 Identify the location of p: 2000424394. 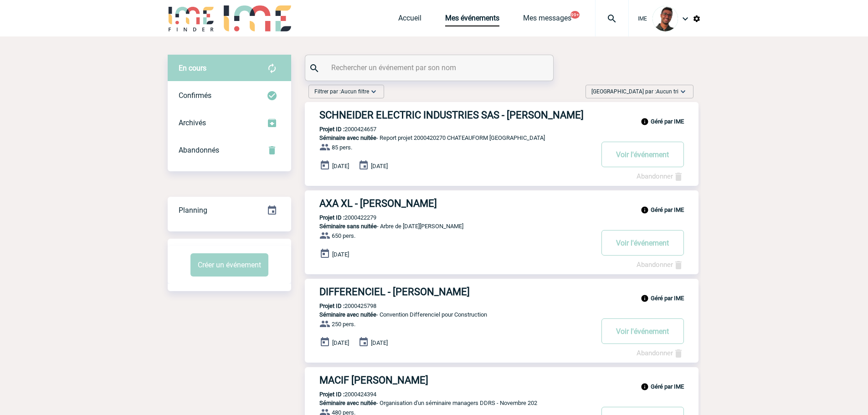
(340, 394).